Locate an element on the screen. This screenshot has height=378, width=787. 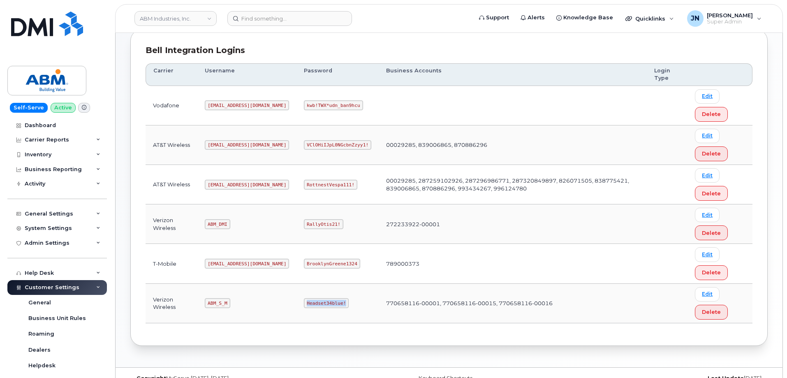
a: ABM Industries, Inc. is located at coordinates (176, 19).